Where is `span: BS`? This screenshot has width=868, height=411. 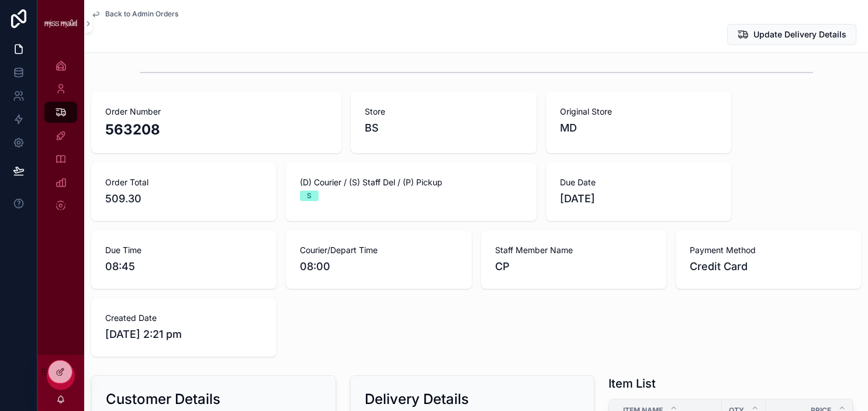 span: BS is located at coordinates (372, 128).